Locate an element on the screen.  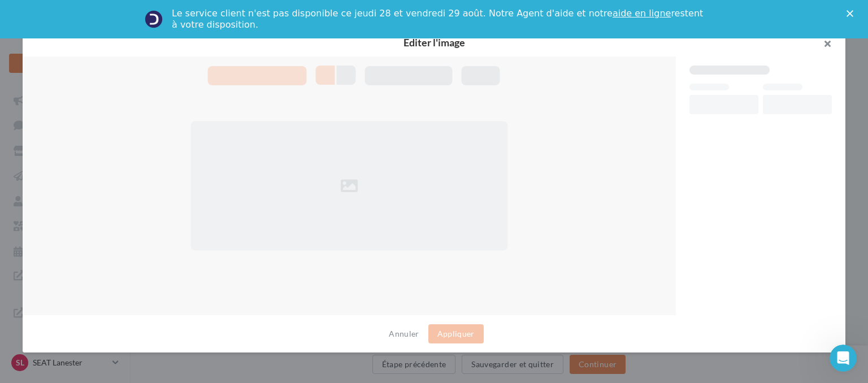
button: Appliquer is located at coordinates (456, 334).